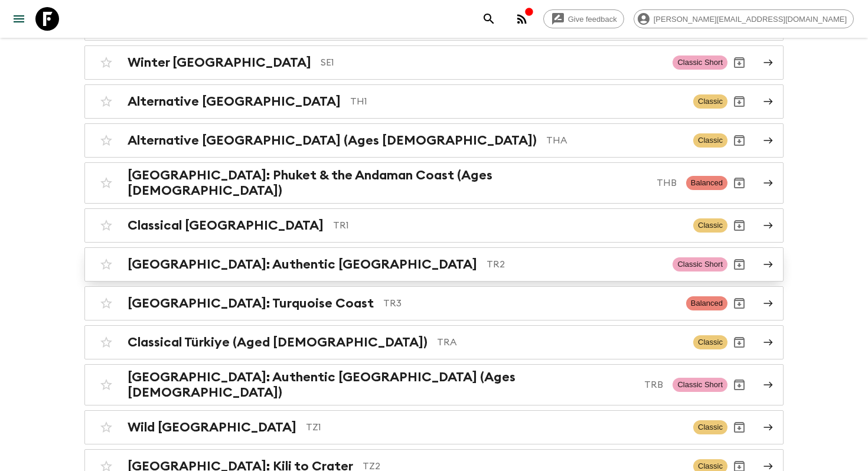 The width and height of the screenshot is (868, 471). What do you see at coordinates (19, 19) in the screenshot?
I see `button: menu` at bounding box center [19, 19].